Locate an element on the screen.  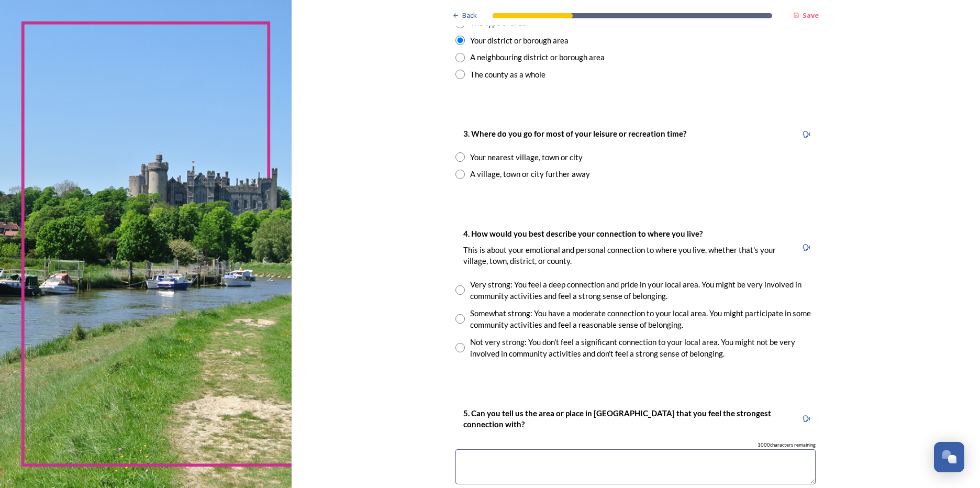
p: This is about your emotional and personal connection to where you live, whether that's your villa... is located at coordinates (626, 256).